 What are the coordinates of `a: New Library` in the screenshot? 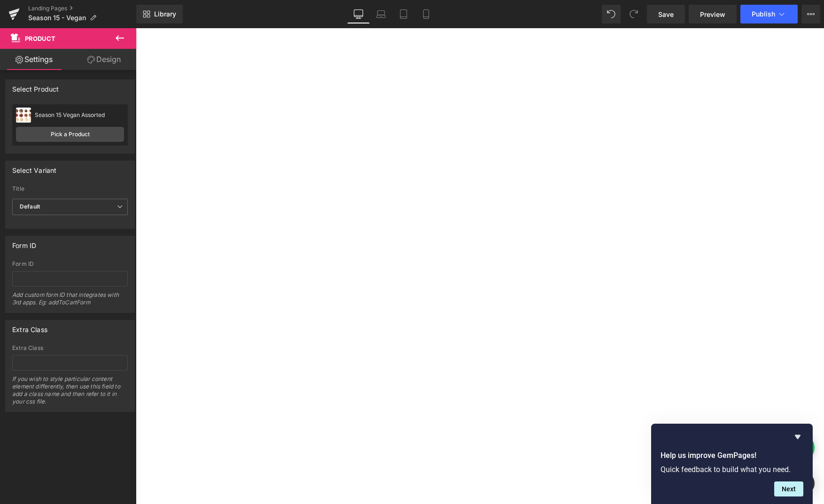 It's located at (159, 14).